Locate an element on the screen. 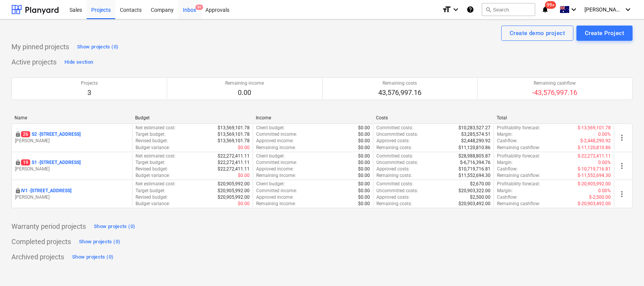  p: 0.00 is located at coordinates (244, 93).